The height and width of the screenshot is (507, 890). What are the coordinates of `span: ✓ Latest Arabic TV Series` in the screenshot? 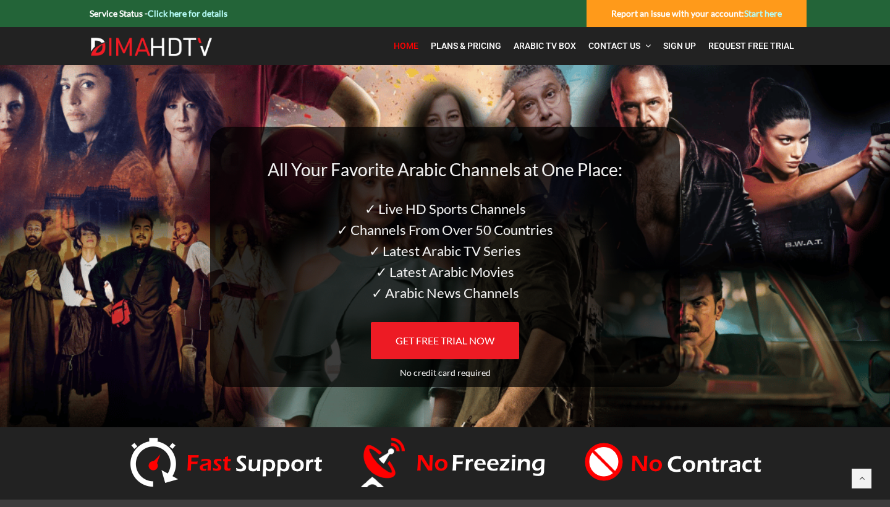 It's located at (445, 250).